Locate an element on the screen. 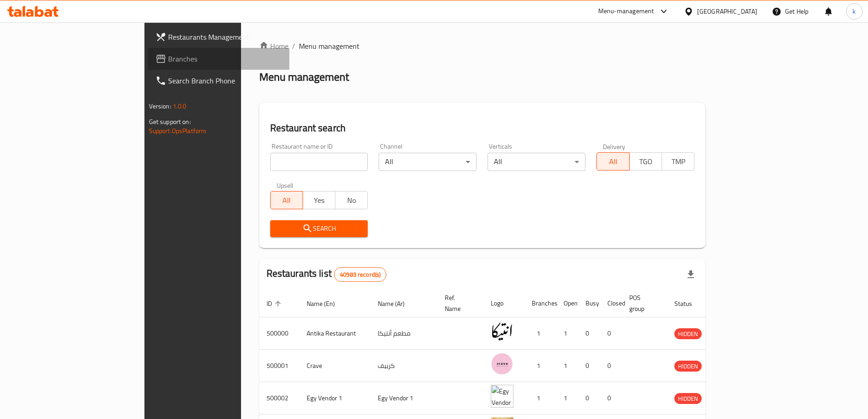  span: No is located at coordinates (351, 200).